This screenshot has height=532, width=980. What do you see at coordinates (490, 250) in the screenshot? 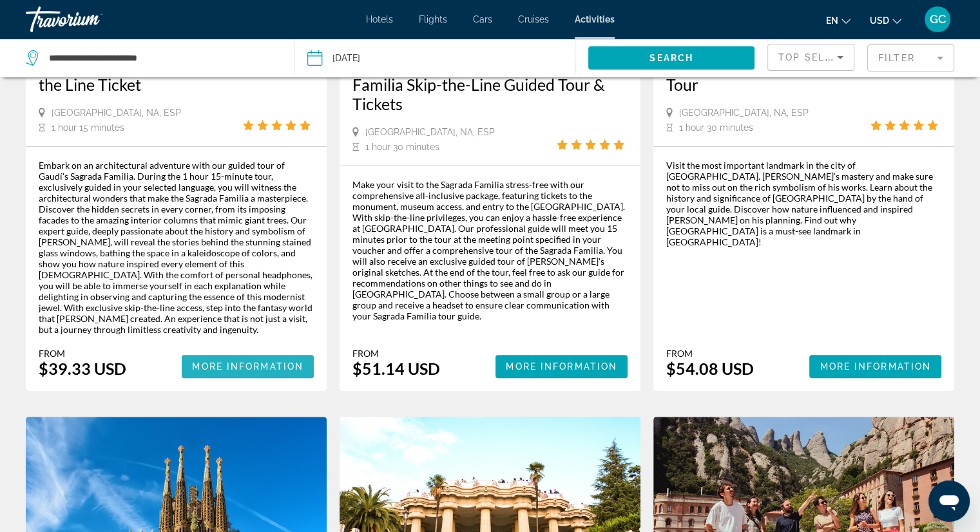
I see `div: Make your visit to the Sagrada Familia stress-free with our comprehensive all-inclusive package, ...` at bounding box center [490, 250].